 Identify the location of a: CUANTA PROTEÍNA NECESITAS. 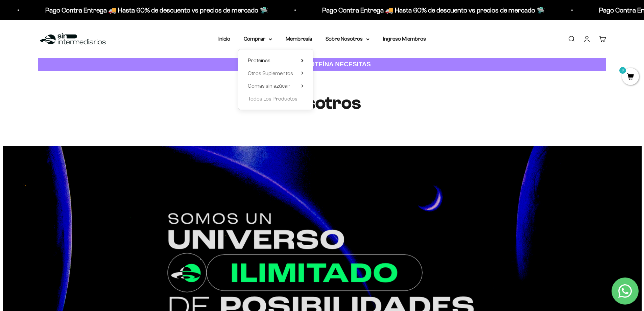
(322, 64).